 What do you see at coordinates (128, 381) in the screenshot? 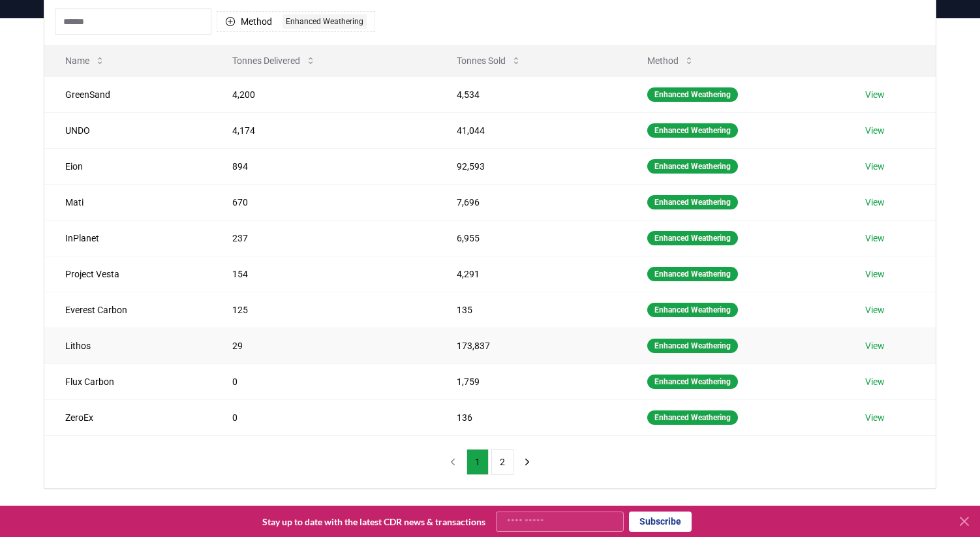
I see `td: Flux Carbon` at bounding box center [128, 381].